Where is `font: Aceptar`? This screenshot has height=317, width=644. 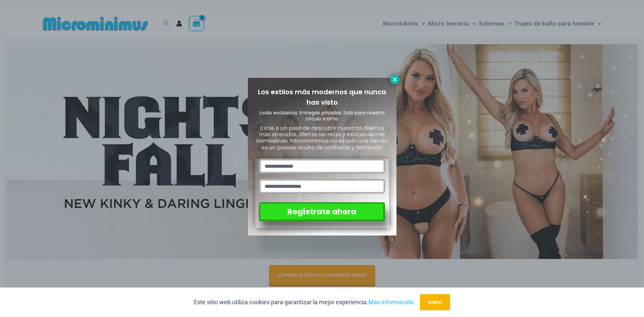
font: Aceptar is located at coordinates (435, 302).